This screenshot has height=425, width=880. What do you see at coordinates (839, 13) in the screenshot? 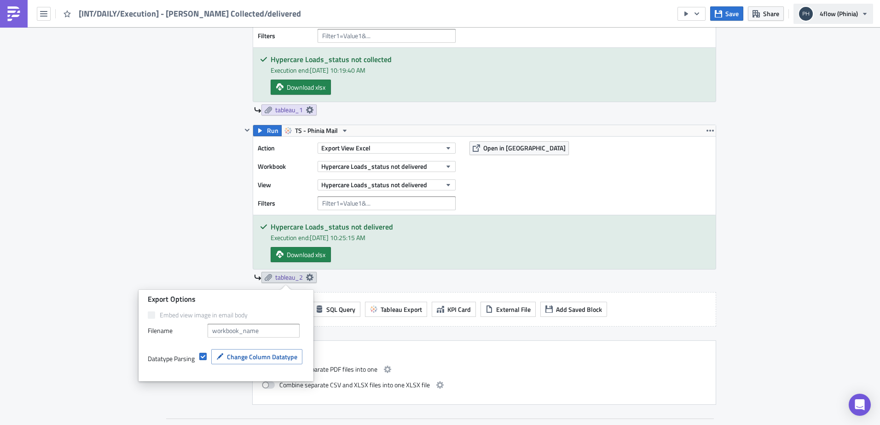
I see `span: 4flow (Phinia)` at bounding box center [839, 13].